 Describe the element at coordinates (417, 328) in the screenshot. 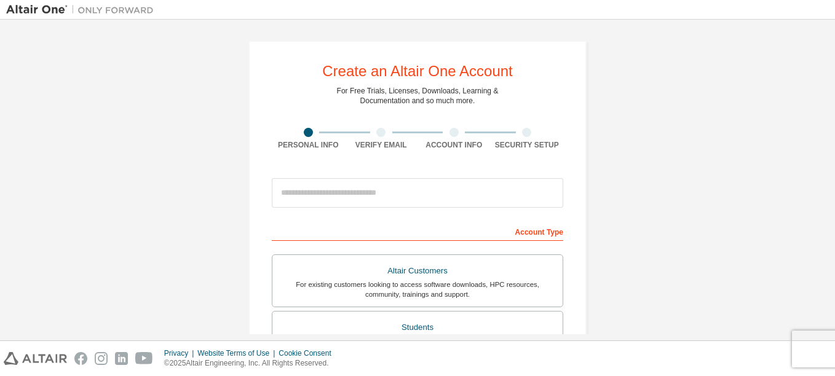

I see `div: Students` at that location.